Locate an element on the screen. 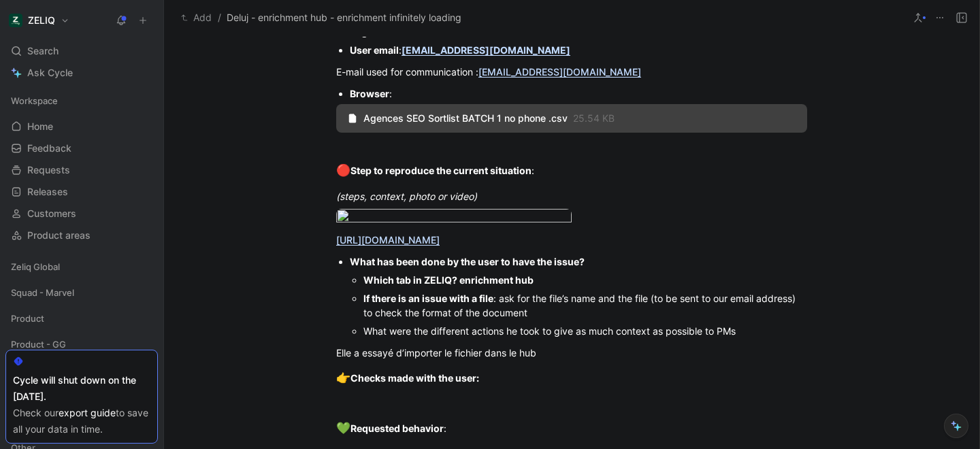 This screenshot has width=980, height=449. div: What were the different actions he took to give as much context as possible to PMs is located at coordinates (585, 330).